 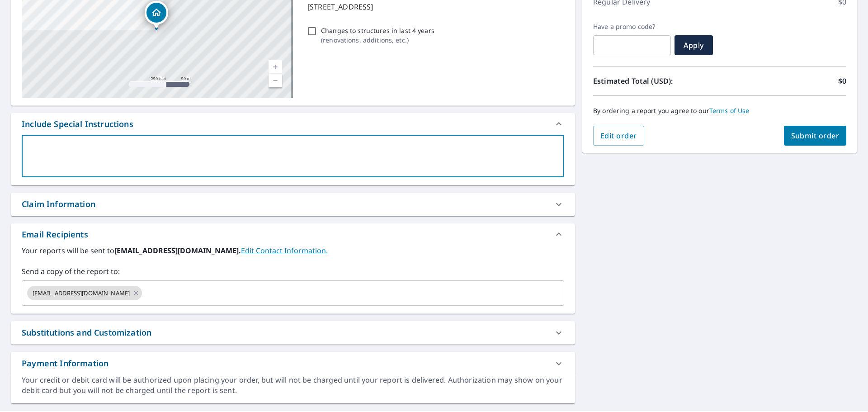 I want to click on button: Submit order, so click(x=815, y=136).